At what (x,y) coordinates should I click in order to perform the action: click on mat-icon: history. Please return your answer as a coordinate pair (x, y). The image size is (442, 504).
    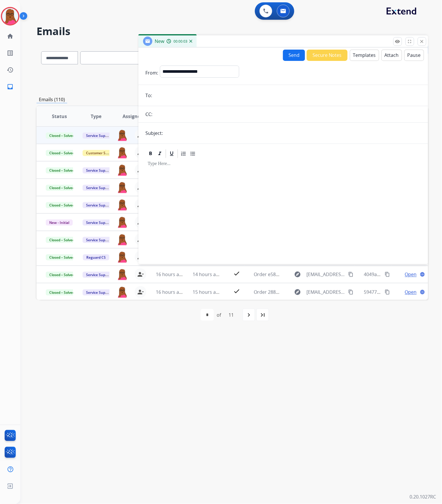
    Looking at the image, I should click on (10, 70).